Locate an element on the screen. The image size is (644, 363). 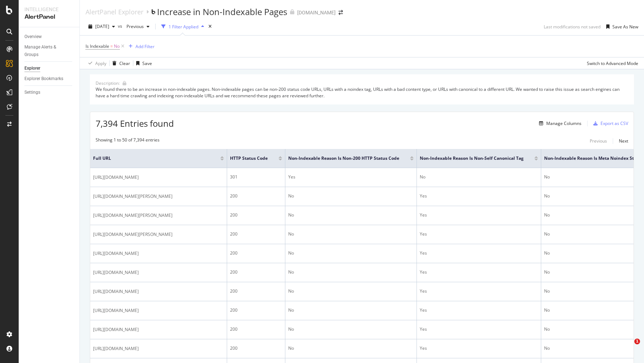
button: Save As New is located at coordinates (620, 27).